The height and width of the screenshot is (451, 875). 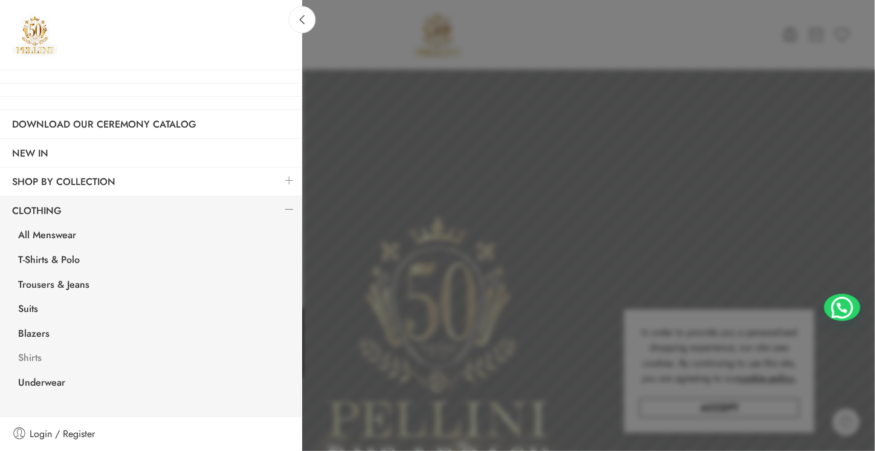 I want to click on img: Pellini, so click(x=34, y=34).